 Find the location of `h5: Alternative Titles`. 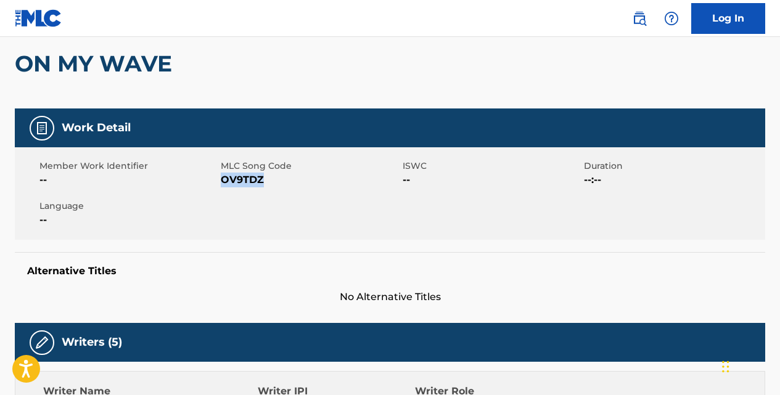

h5: Alternative Titles is located at coordinates (390, 271).